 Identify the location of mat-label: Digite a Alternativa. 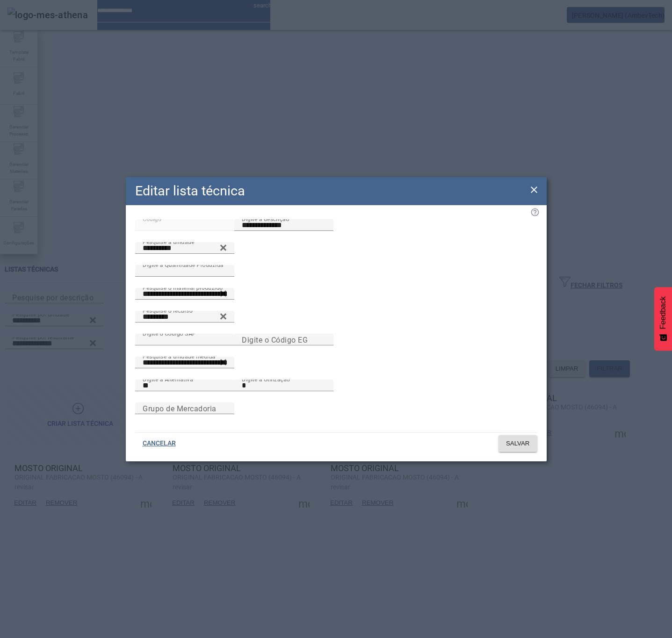
(168, 380).